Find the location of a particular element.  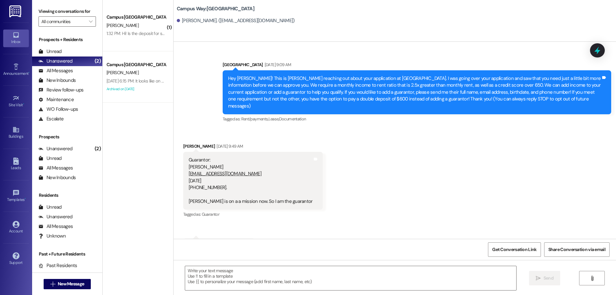

input: All communities is located at coordinates (64, 21).